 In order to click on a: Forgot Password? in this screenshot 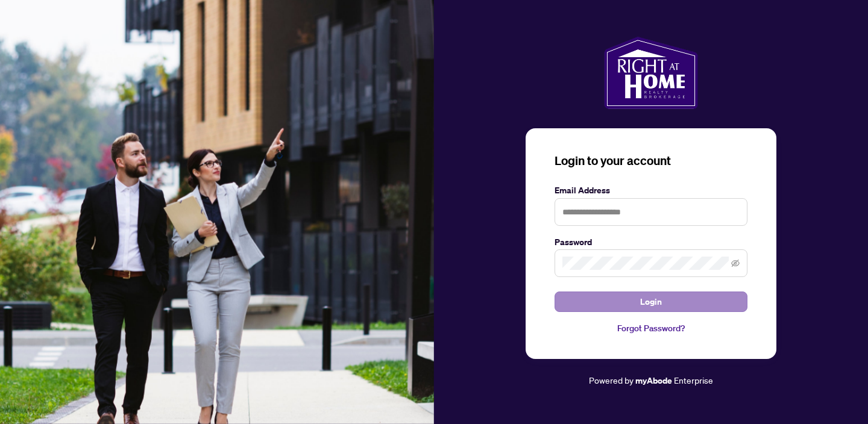, I will do `click(651, 329)`.